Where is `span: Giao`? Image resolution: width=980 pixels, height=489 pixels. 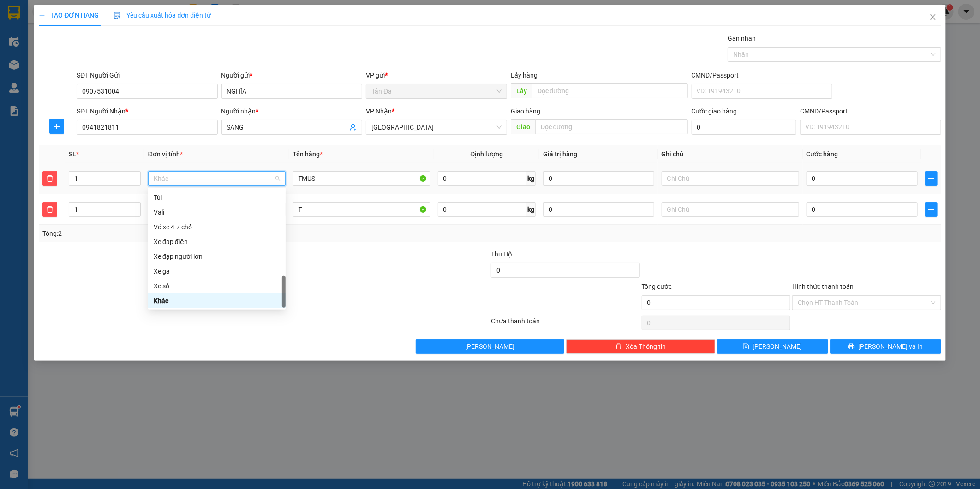
span: Giao is located at coordinates (523, 127).